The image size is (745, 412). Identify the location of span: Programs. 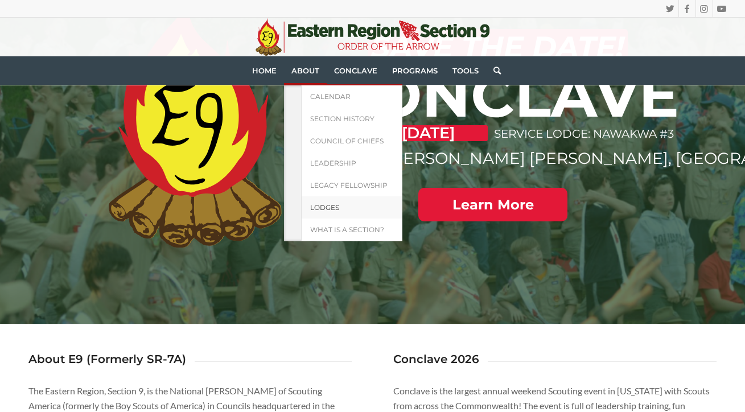
(415, 71).